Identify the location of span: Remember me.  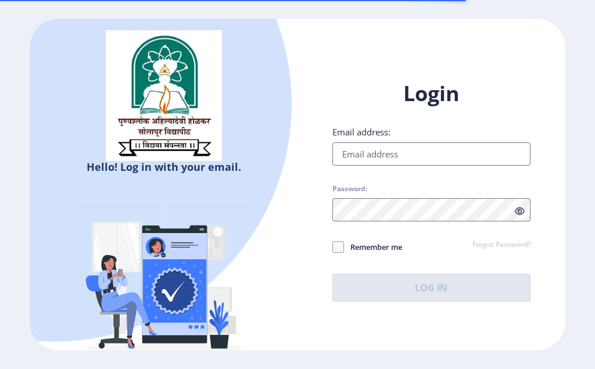
(373, 247).